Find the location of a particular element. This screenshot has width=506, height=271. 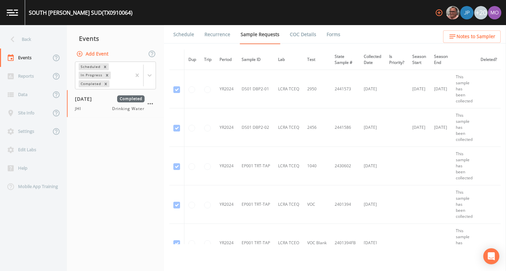

img: 4e251478aba98ce068fb7eae8f78b90c is located at coordinates (495, 13).